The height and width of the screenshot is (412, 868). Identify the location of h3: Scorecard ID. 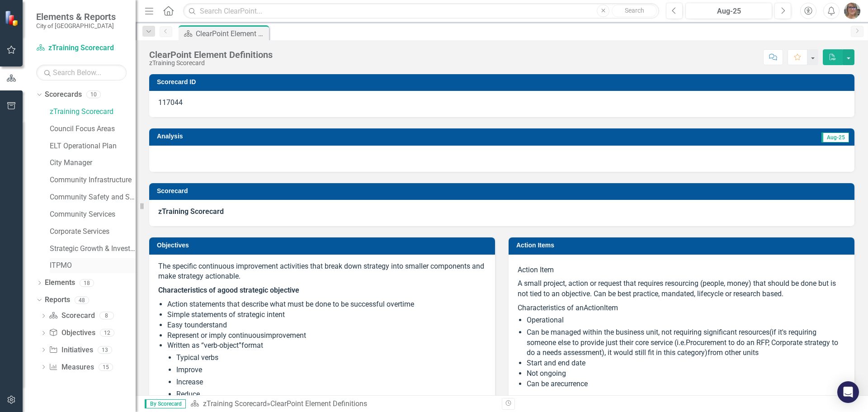
(504, 82).